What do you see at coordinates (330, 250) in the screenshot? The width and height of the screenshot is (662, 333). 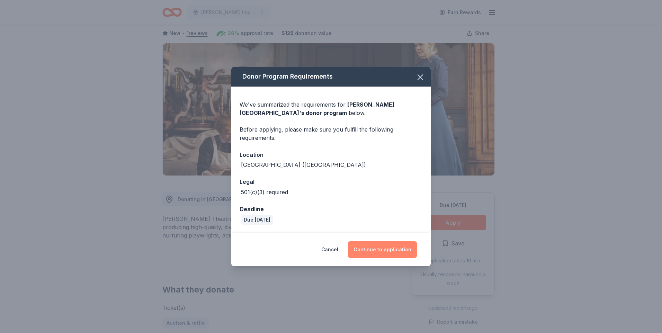 I see `button: Cancel` at bounding box center [330, 250].